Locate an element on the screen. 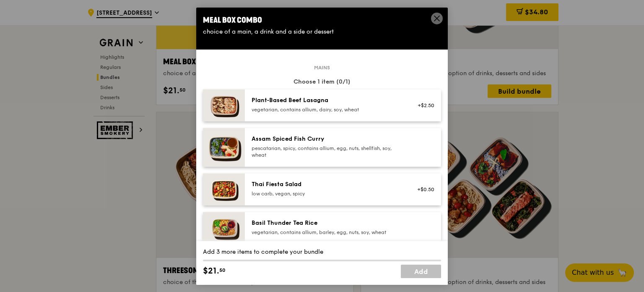  img: daily_normal_HORZ-Basil-Thunder-Tea-Rice.jpg is located at coordinates (224, 228).